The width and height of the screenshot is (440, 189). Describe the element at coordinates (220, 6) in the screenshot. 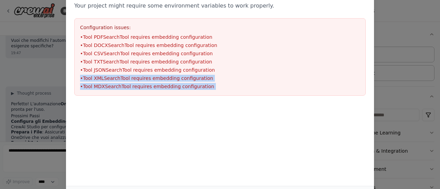

I see `p: Your project might require some environment variables to work properly.` at that location.